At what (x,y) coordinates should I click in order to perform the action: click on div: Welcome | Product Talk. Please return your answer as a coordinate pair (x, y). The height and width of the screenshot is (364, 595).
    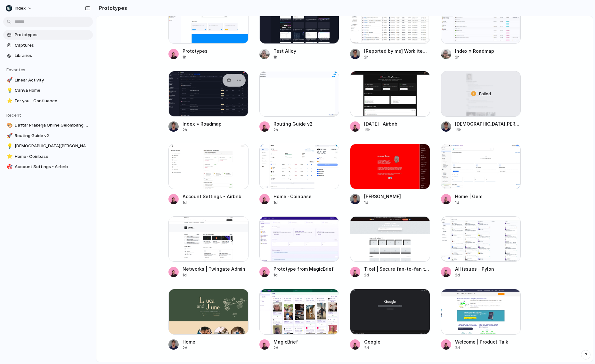
    Looking at the image, I should click on (481, 341).